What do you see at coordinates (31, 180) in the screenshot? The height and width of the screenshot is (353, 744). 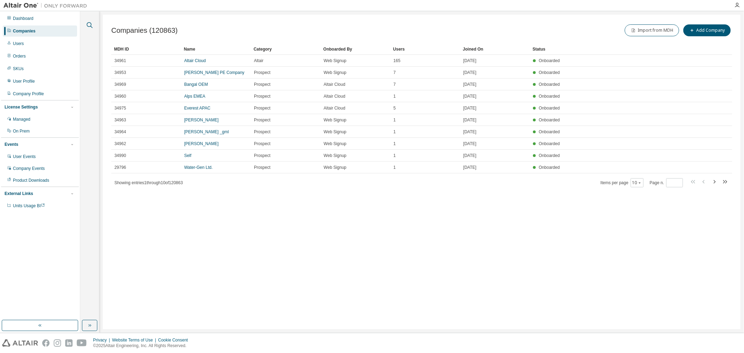 I see `div: Product Downloads` at bounding box center [31, 180].